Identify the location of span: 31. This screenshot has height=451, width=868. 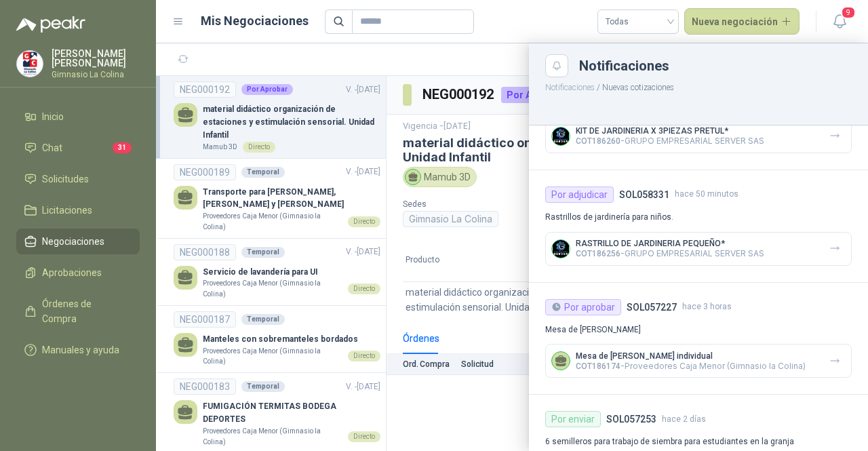
(122, 148).